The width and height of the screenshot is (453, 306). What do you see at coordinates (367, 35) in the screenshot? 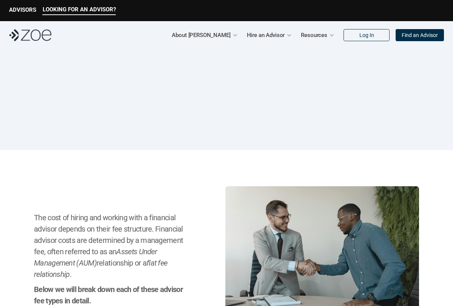
I see `a: Log In` at bounding box center [367, 35].